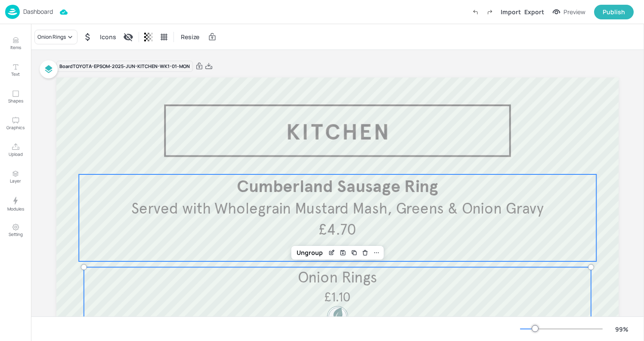 Image resolution: width=644 pixels, height=341 pixels. I want to click on button: Preview, so click(569, 12).